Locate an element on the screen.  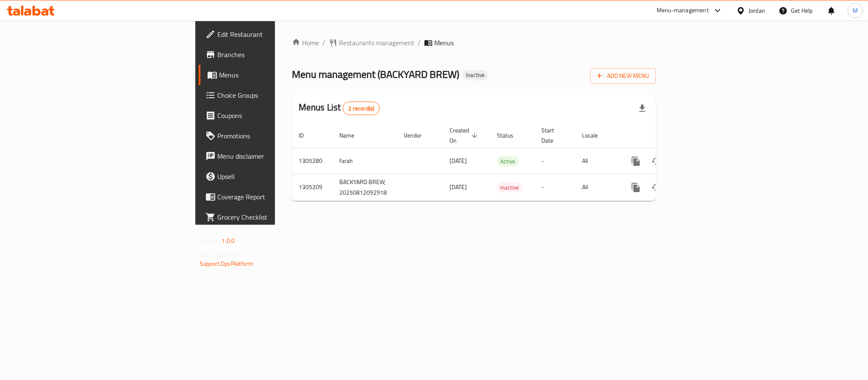
div: Menu-management is located at coordinates (683, 11).